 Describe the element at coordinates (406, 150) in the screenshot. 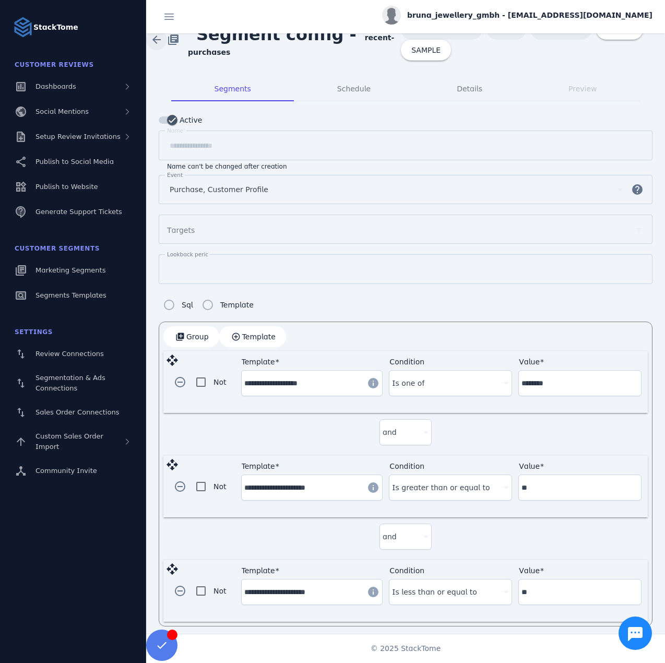

I see `mat-form-field: Segment name` at that location.